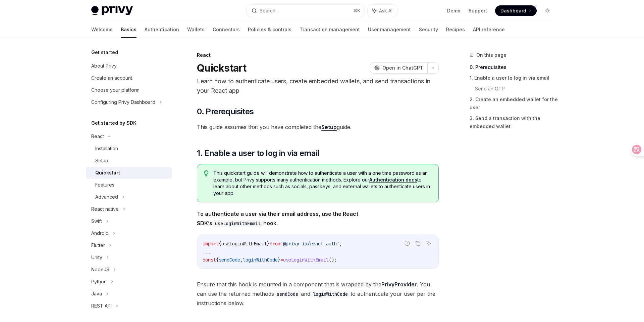  I want to click on img: light logo, so click(112, 11).